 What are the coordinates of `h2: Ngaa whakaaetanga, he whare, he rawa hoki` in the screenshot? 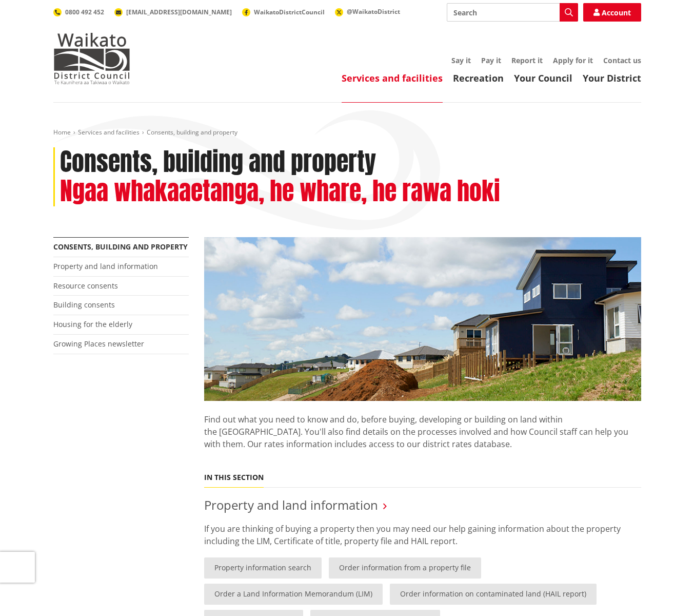 It's located at (280, 191).